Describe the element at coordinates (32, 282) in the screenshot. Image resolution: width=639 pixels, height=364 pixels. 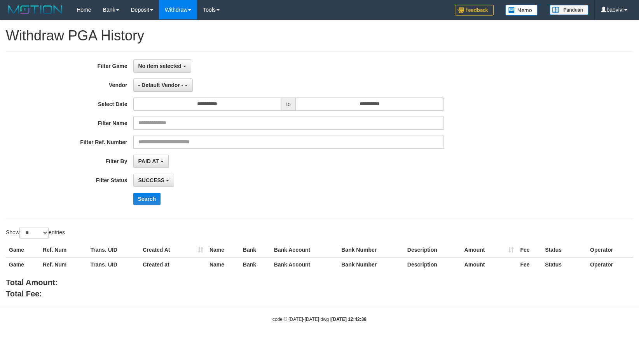
I see `b: Total Amount:` at that location.